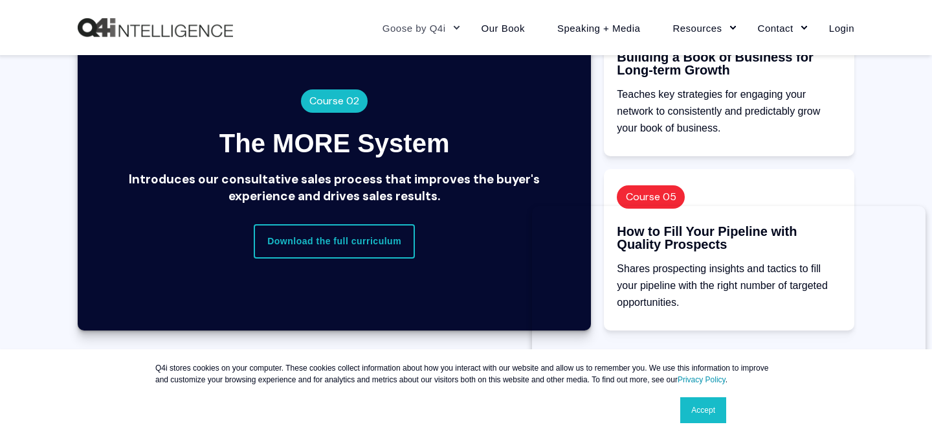 This screenshot has width=932, height=440. What do you see at coordinates (334, 100) in the screenshot?
I see `span: Course 02` at bounding box center [334, 100].